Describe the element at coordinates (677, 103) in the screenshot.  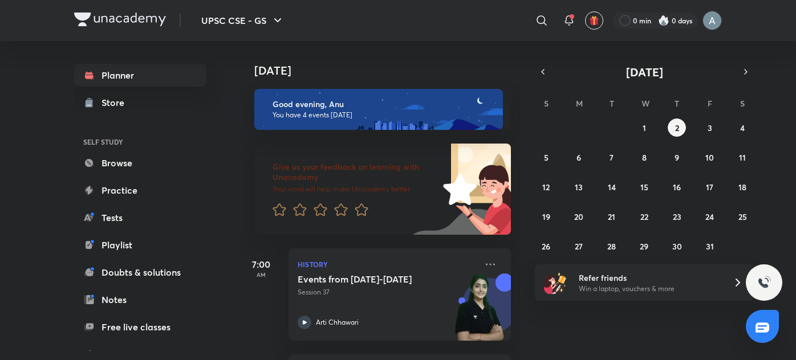
I see `abbr: Thursday` at that location.